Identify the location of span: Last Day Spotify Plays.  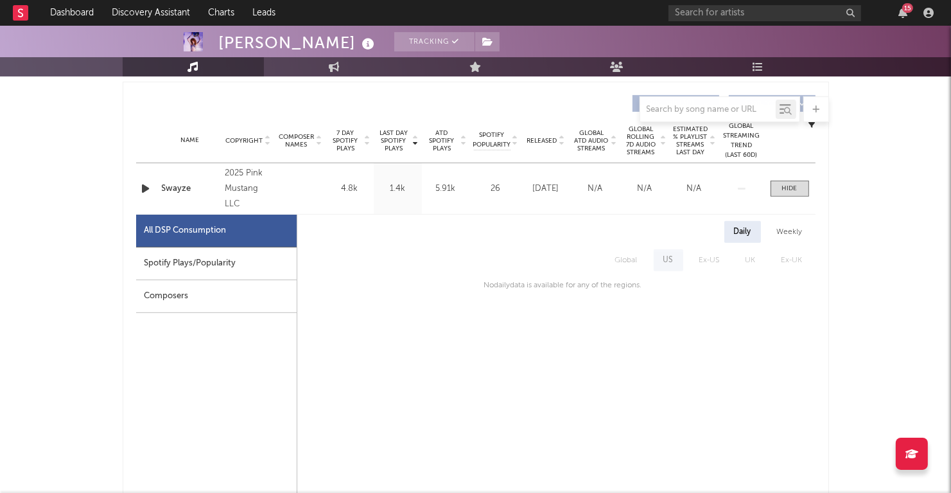
(394, 141).